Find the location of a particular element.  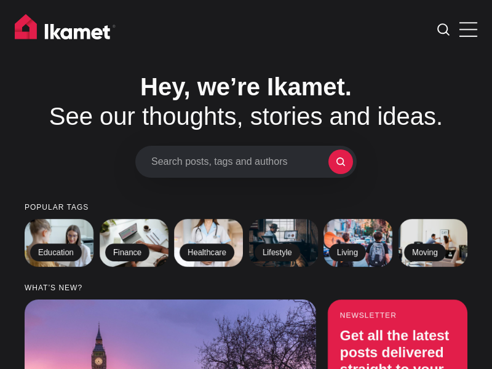

h2: Healthcare is located at coordinates (207, 253).